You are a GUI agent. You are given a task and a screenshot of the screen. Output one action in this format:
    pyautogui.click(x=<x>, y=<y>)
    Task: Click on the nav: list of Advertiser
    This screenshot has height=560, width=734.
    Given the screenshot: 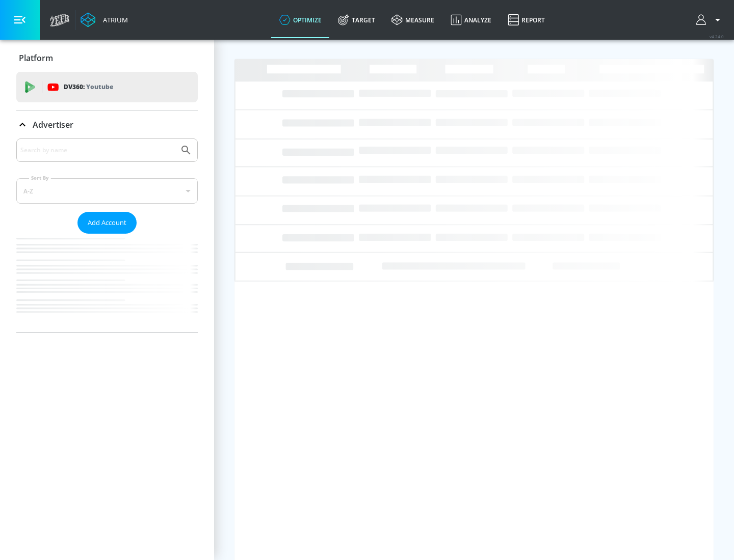 What is the action you would take?
    pyautogui.click(x=107, y=284)
    